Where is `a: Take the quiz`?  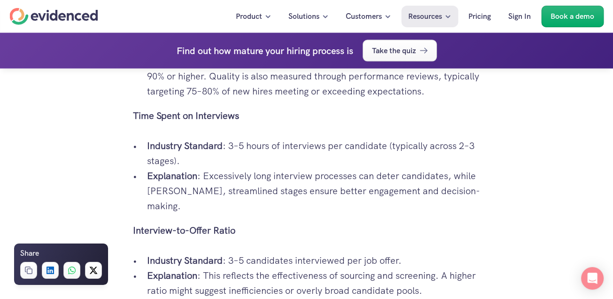 a: Take the quiz is located at coordinates (400, 51).